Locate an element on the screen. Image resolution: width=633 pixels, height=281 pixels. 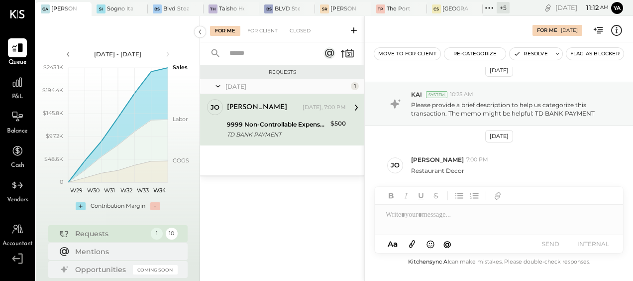
span: KAI is located at coordinates (416, 94).